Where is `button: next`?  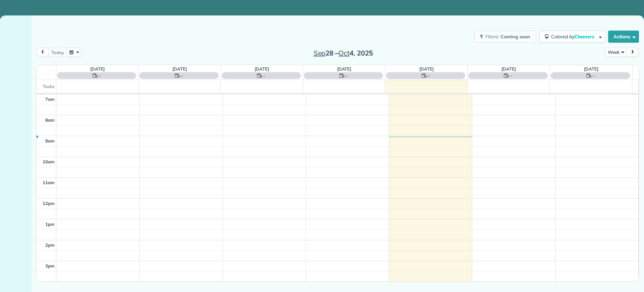
button: next is located at coordinates (633, 52).